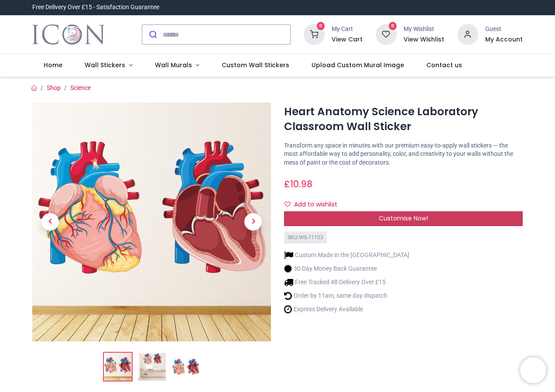 Image resolution: width=555 pixels, height=392 pixels. What do you see at coordinates (253, 222) in the screenshot?
I see `span: Next` at bounding box center [253, 222].